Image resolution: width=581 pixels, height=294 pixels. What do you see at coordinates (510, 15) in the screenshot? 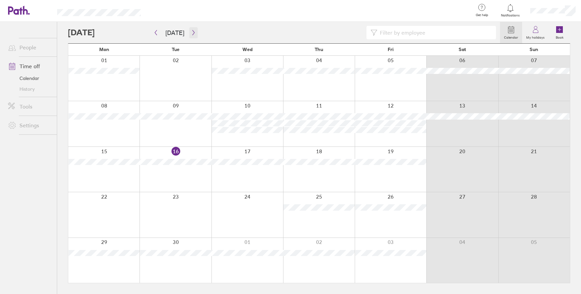
I see `span: Notifications` at bounding box center [510, 15].